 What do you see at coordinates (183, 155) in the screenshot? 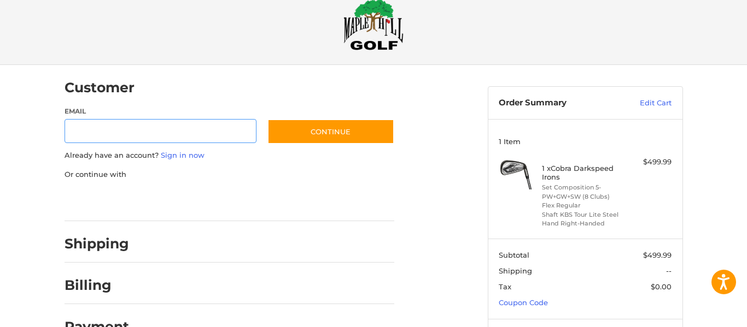
I see `a: Sign in now` at bounding box center [183, 155].